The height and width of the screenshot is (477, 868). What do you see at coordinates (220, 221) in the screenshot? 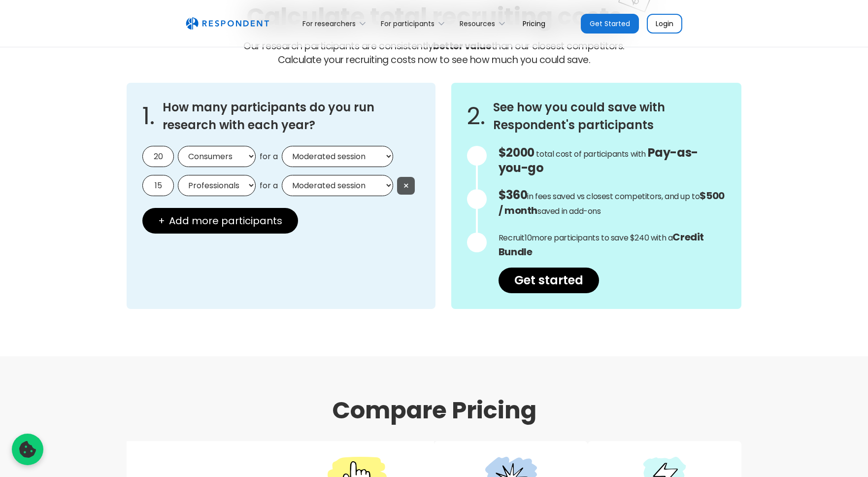
I see `button: + Add more participants` at bounding box center [220, 221].